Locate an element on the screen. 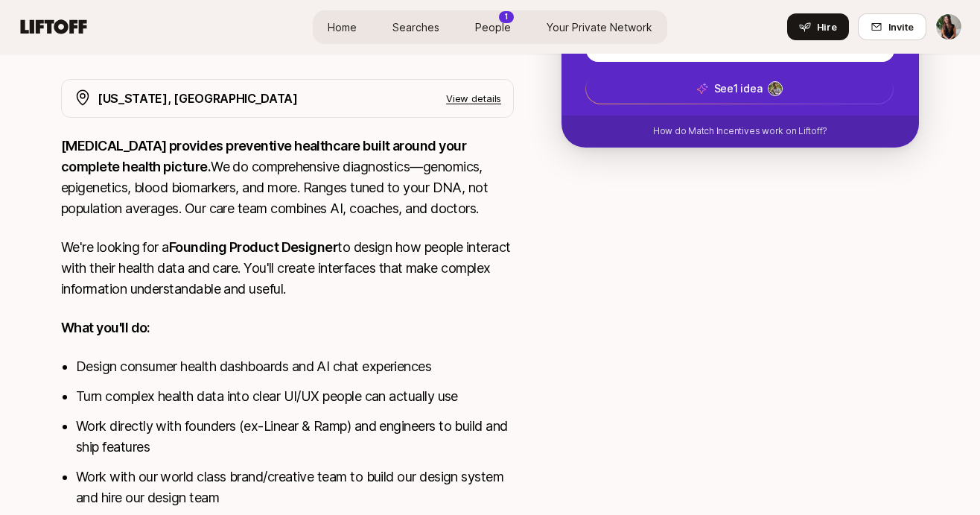  li: Work with our world class brand/creative team to build our design system and hire our design team is located at coordinates (295, 488).